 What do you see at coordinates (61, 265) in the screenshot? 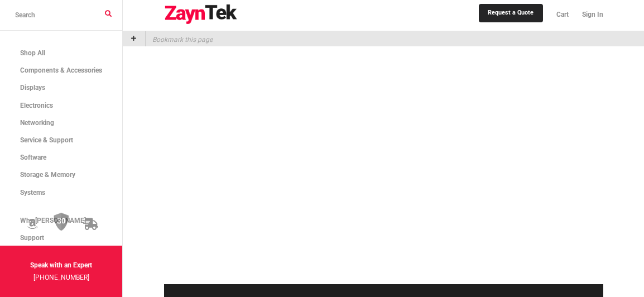
I see `strong: Speak with an Expert` at bounding box center [61, 265].